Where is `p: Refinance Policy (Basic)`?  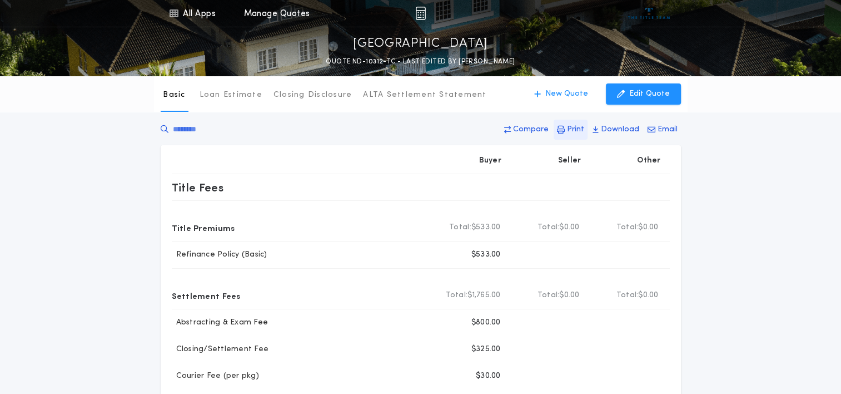
p: Refinance Policy (Basic) is located at coordinates (220, 255).